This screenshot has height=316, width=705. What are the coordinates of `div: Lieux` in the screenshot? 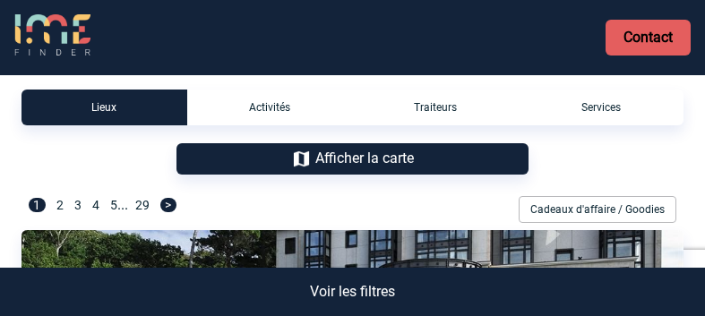 It's located at (104, 108).